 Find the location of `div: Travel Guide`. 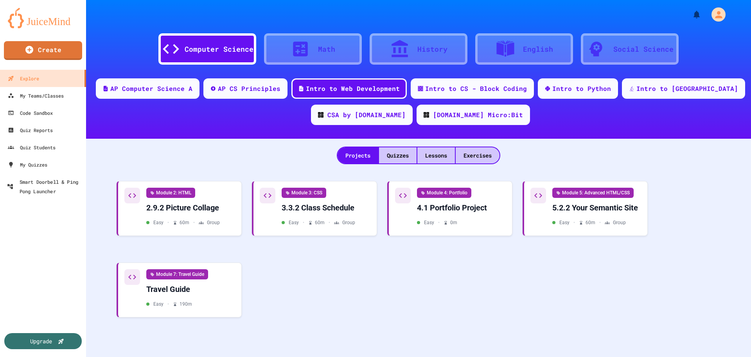

div: Travel Guide is located at coordinates (191, 289).